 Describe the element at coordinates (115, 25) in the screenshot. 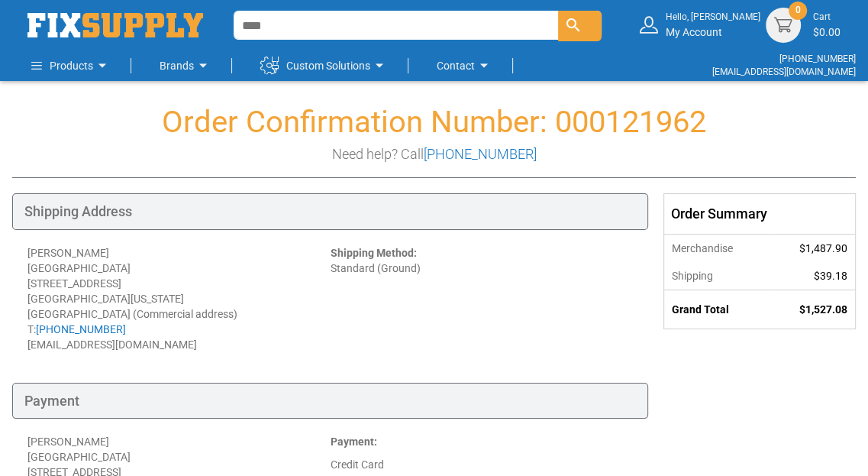

I see `a: store logo` at that location.